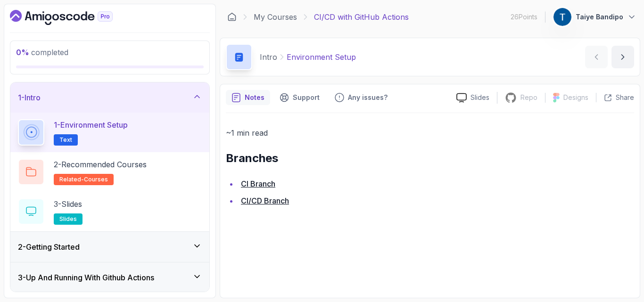 This screenshot has height=302, width=644. What do you see at coordinates (255, 97) in the screenshot?
I see `p: Notes` at bounding box center [255, 97].